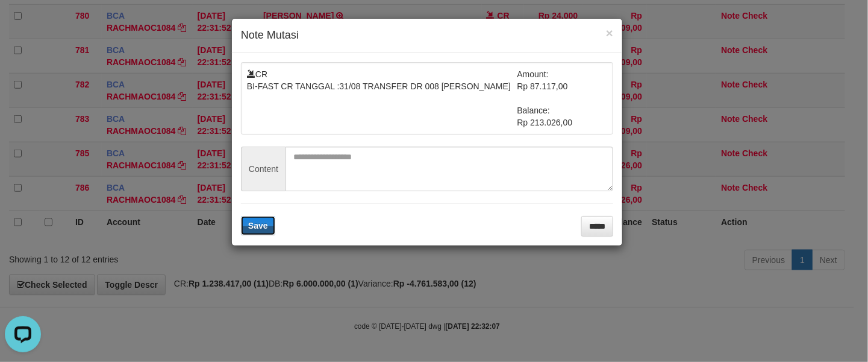 The height and width of the screenshot is (362, 868). Describe the element at coordinates (563, 98) in the screenshot. I see `td: Amount: Rp 87.117,00 Balance: Rp 213.026,00` at that location.